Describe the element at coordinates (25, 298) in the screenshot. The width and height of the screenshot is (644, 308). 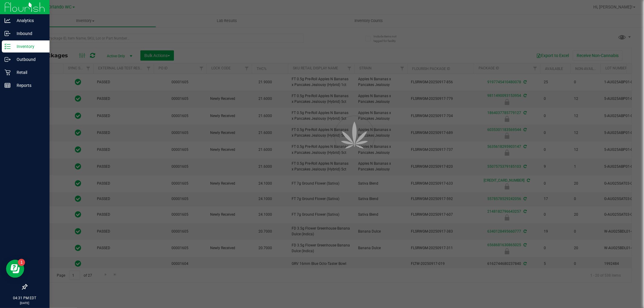
I see `p: 04:31 PM EDT` at that location.